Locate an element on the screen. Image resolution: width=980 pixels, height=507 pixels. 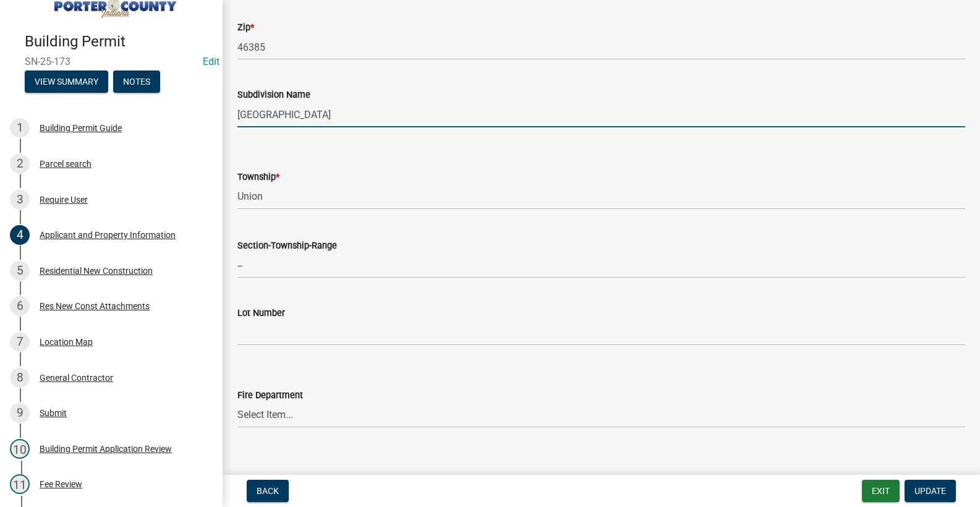
div: Require User is located at coordinates (63, 199).